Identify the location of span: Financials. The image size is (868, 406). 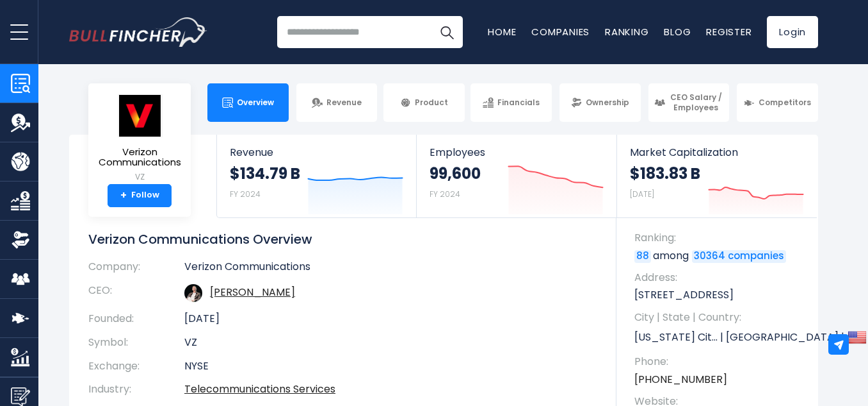
(519, 102).